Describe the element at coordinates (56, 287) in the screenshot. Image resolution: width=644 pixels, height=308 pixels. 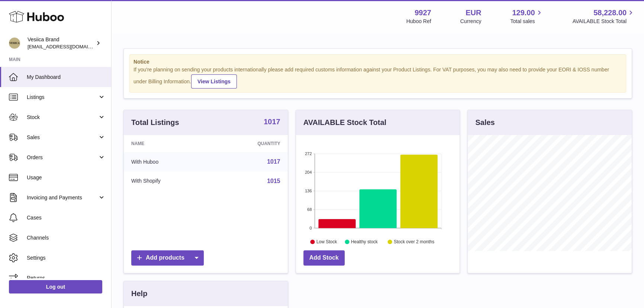
I see `a: Log out` at that location.